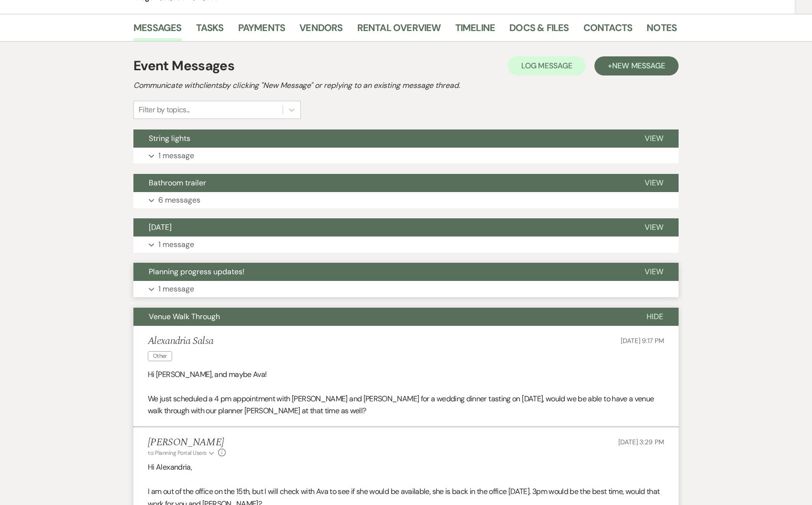 This screenshot has height=505, width=812. Describe the element at coordinates (184, 317) in the screenshot. I see `span: Venue Walk Through` at that location.